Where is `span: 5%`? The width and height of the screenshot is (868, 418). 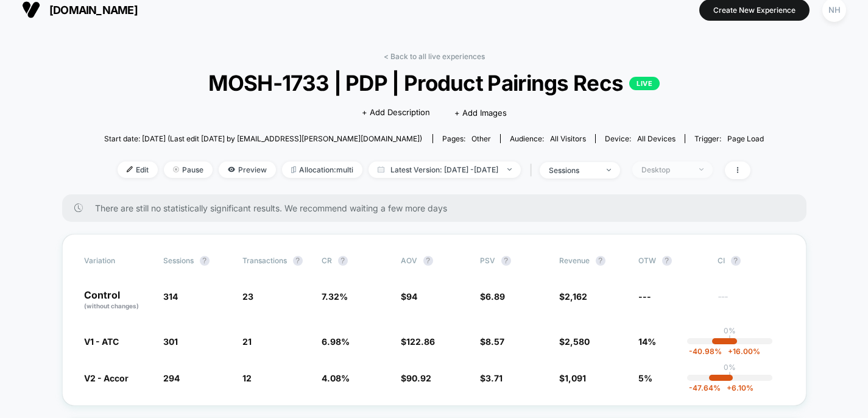
span: 5% is located at coordinates (645, 378).